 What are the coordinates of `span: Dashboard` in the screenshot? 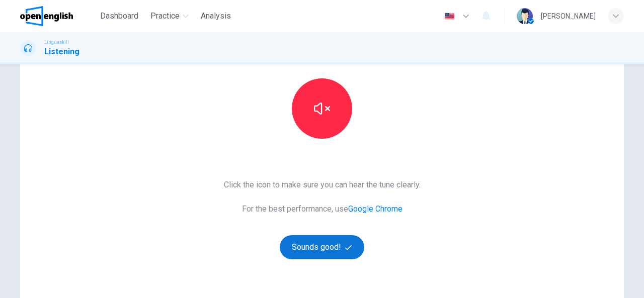 It's located at (119, 16).